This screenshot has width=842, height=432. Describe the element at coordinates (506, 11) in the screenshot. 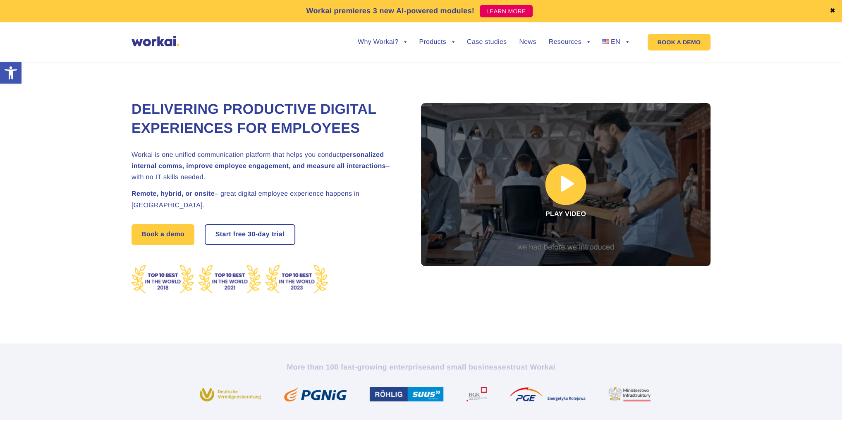

I see `a: LEARN MORE` at that location.